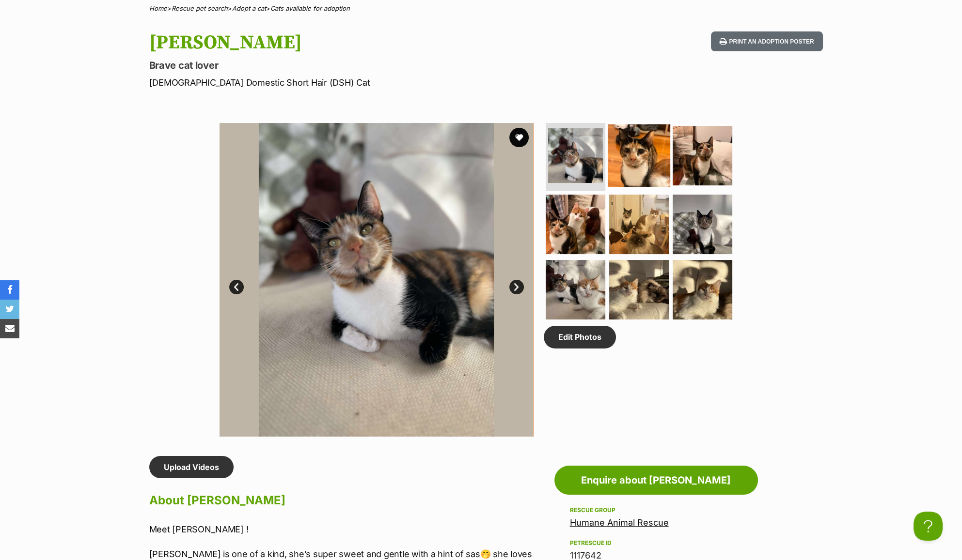  I want to click on a: Cats available for adoption, so click(310, 8).